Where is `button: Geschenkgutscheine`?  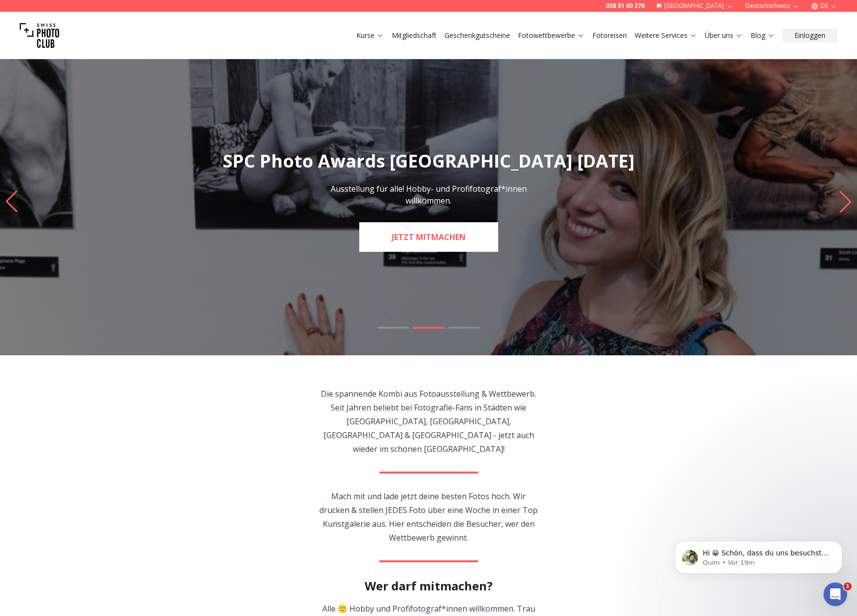 button: Geschenkgutscheine is located at coordinates (477, 36).